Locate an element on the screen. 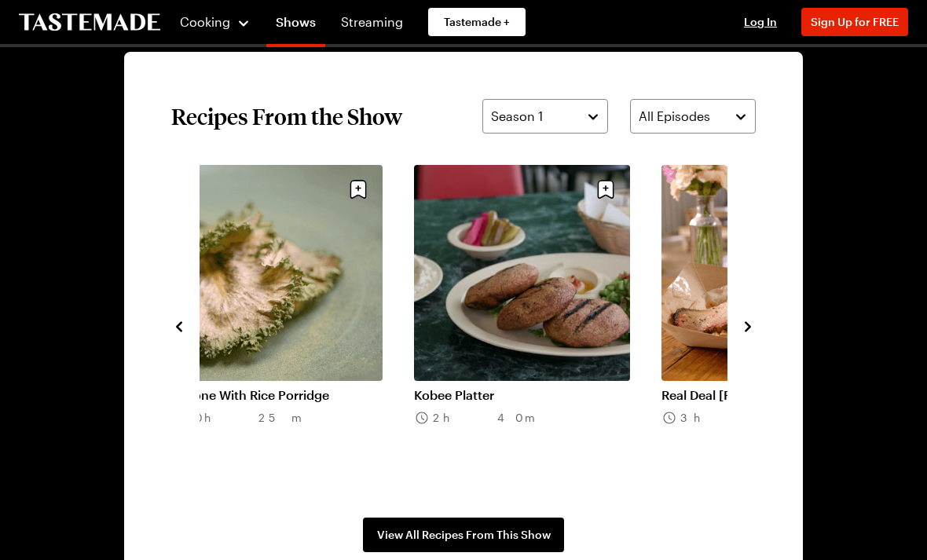 The width and height of the screenshot is (927, 560). a: Kobee Platter is located at coordinates (521, 396).